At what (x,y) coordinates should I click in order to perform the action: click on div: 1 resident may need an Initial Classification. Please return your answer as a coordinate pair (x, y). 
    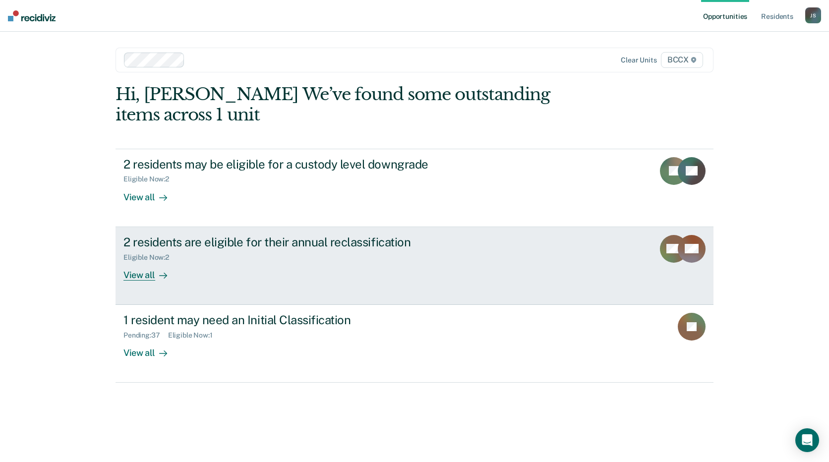
    Looking at the image, I should click on (297, 320).